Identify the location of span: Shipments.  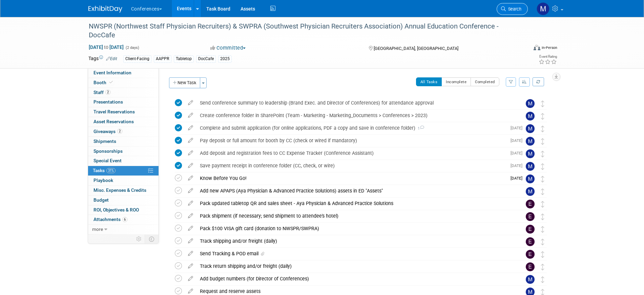
(104, 141).